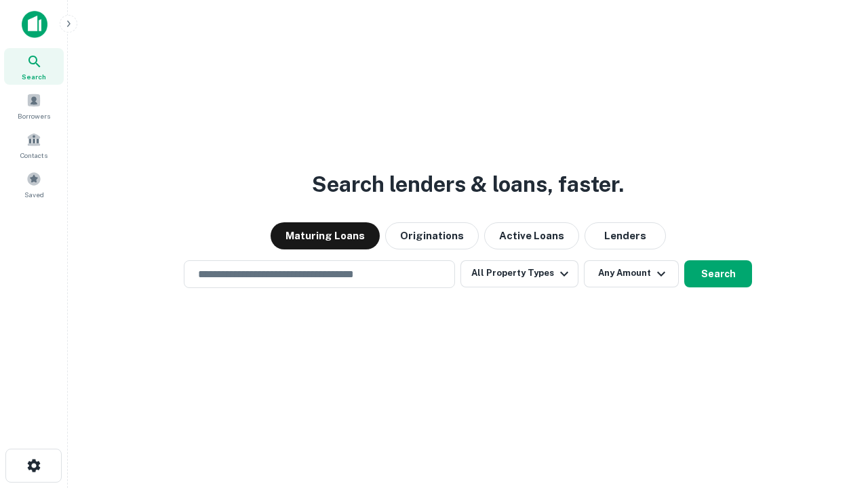 The height and width of the screenshot is (488, 868). I want to click on div: Chat Widget, so click(834, 412).